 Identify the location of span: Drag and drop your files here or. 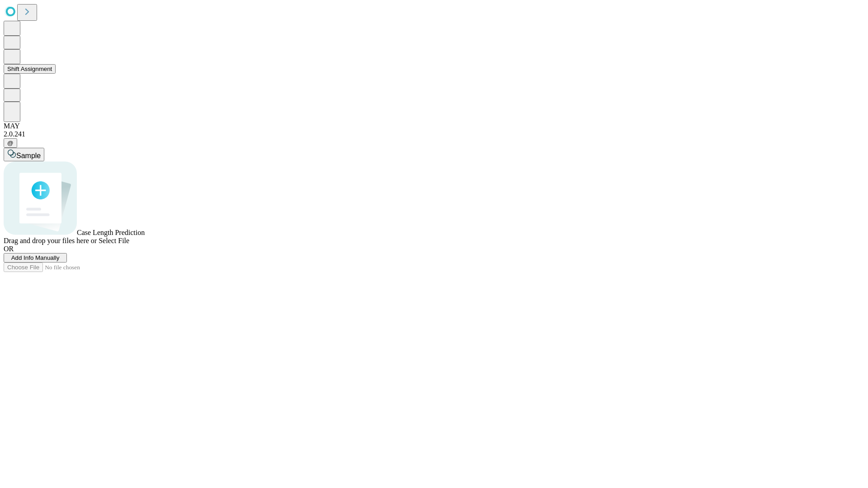
(50, 240).